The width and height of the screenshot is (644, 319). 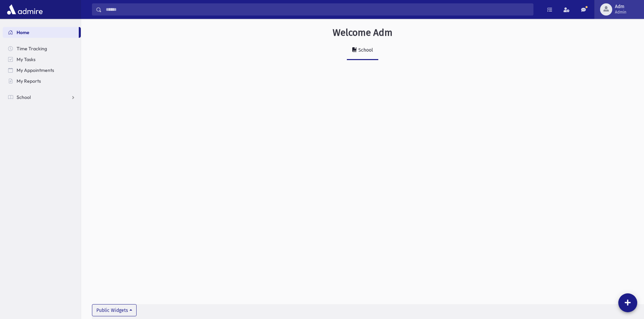 I want to click on input: Search, so click(x=317, y=9).